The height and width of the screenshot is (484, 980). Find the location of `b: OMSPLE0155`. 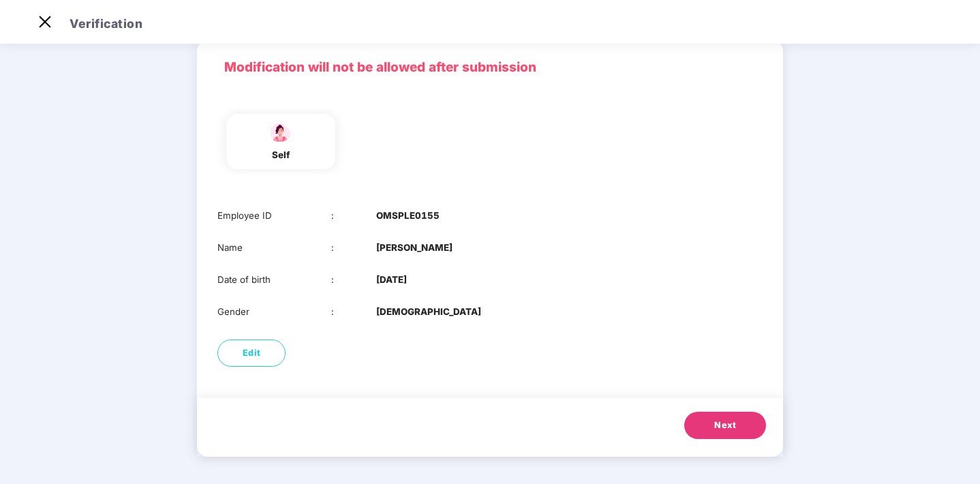

b: OMSPLE0155 is located at coordinates (407, 216).